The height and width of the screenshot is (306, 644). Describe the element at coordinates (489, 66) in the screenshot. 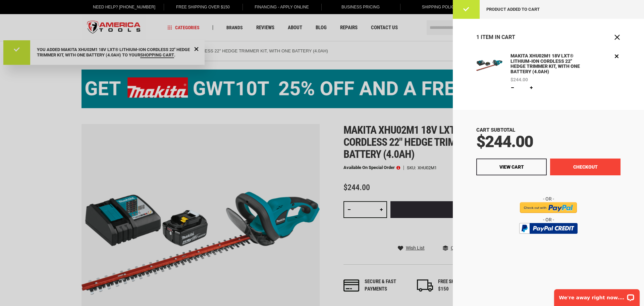

I see `img: MAKITA XHU02M1 18V LXT® LITHIUM-ION CORDLESS 22" HEDGE TRIMMER KIT, WITH ONE BATTERY (4.0AH)` at that location.